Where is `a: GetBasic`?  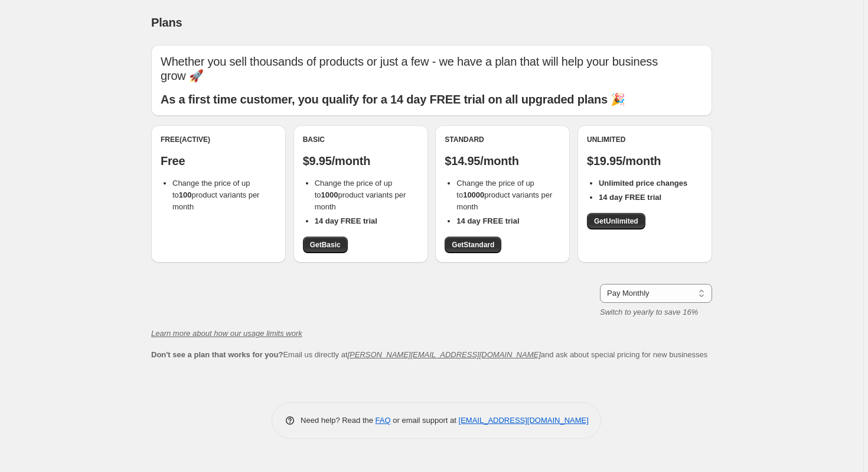
a: GetBasic is located at coordinates (325, 245).